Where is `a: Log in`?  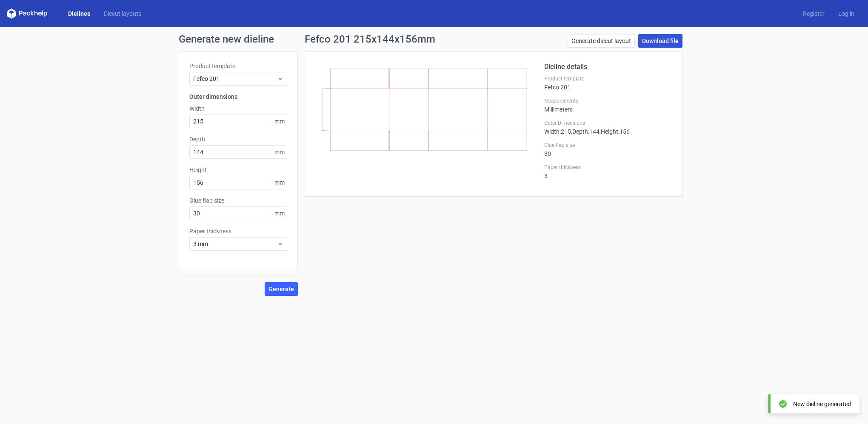 a: Log in is located at coordinates (846, 14).